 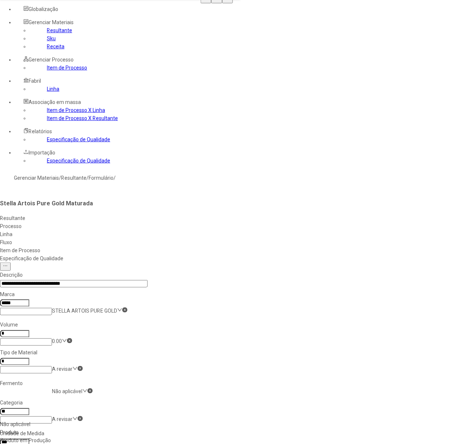 I want to click on a: Formulário, so click(x=101, y=178).